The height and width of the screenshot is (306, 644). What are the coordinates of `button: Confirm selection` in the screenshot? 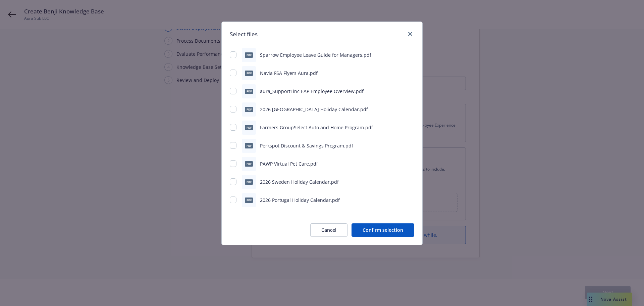 It's located at (383, 230).